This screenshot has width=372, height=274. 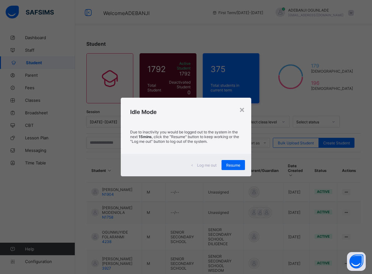 What do you see at coordinates (233, 165) in the screenshot?
I see `span: Resume` at bounding box center [233, 165].